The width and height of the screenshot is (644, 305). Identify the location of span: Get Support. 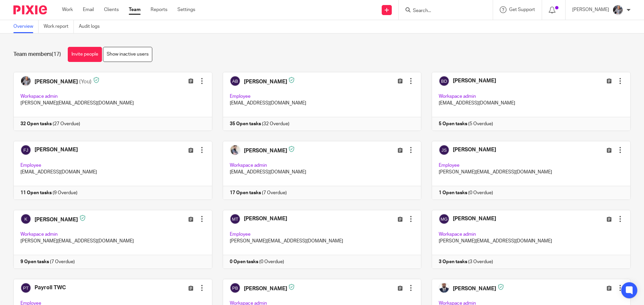
(522, 9).